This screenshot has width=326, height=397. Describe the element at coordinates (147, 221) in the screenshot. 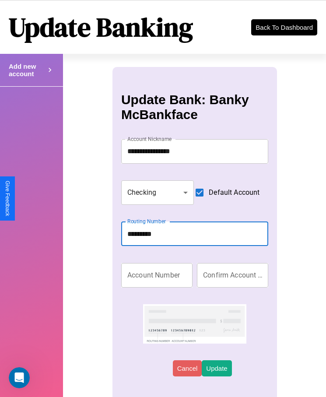

I see `label: Routing Number` at that location.